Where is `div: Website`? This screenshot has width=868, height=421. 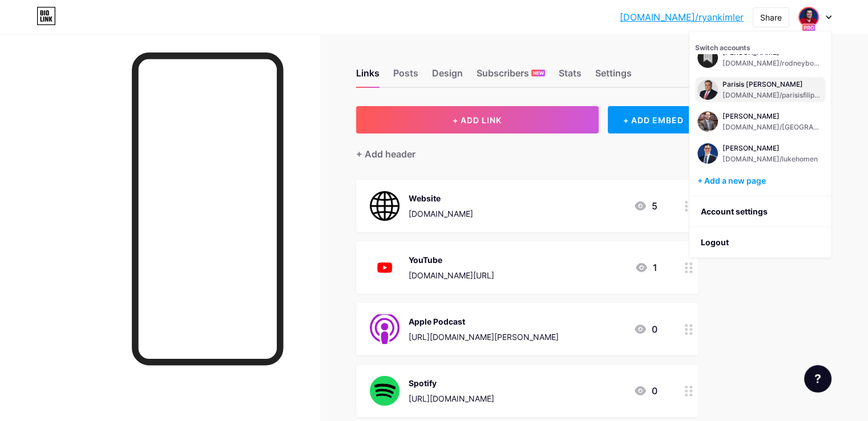
div: Website is located at coordinates (441, 198).